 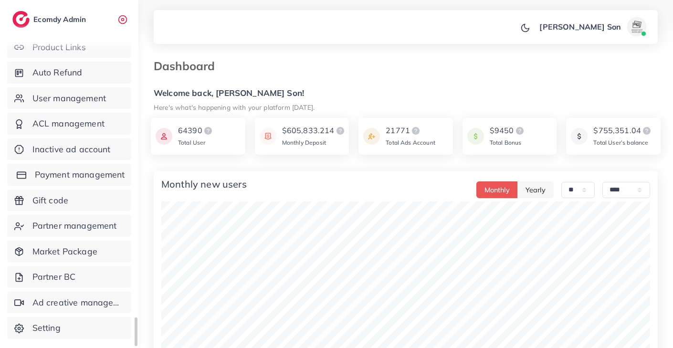 I want to click on a: Inactive ad account, so click(x=69, y=149).